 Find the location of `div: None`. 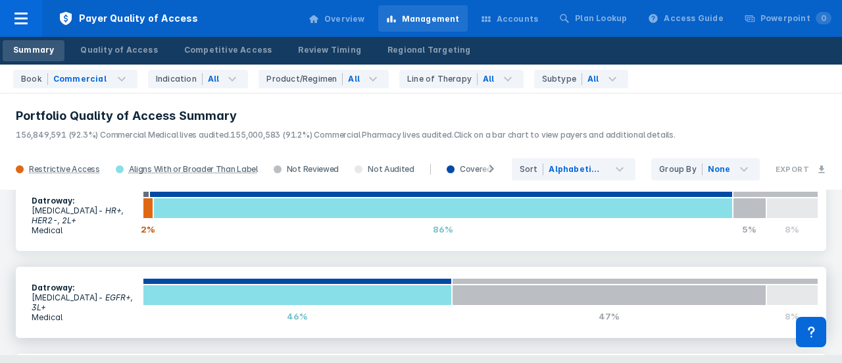

div: None is located at coordinates (719, 169).